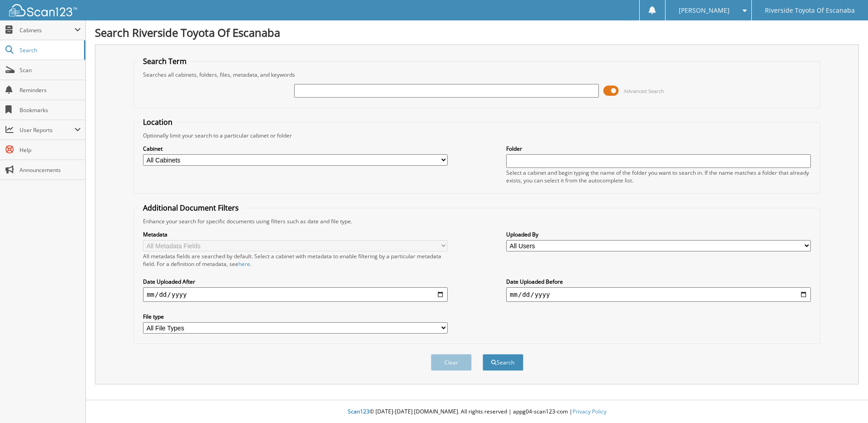 The image size is (868, 423). What do you see at coordinates (658, 176) in the screenshot?
I see `div: Select a cabinet and begin typing the name of the folder you want to search in. If the name match...` at bounding box center [658, 176].